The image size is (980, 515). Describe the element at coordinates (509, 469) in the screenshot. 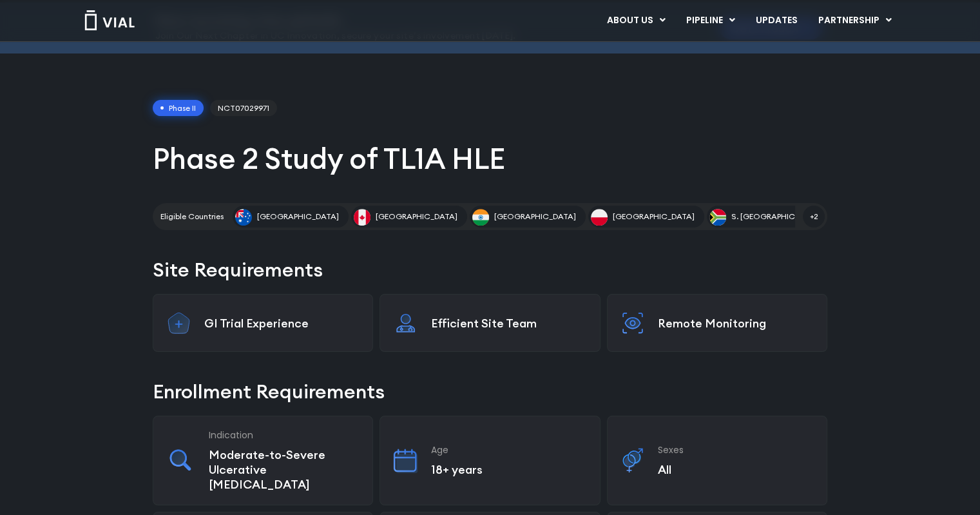

I see `p: 18+ years` at that location.